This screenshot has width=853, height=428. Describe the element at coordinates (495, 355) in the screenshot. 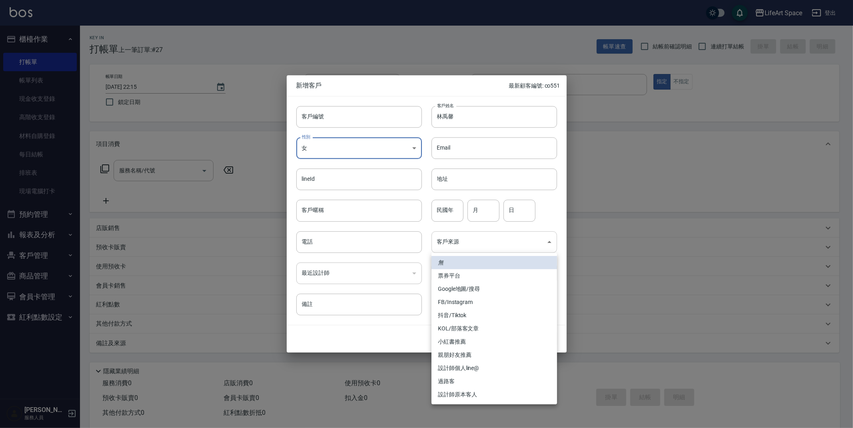

I see `li: 親朋好友推薦` at that location.